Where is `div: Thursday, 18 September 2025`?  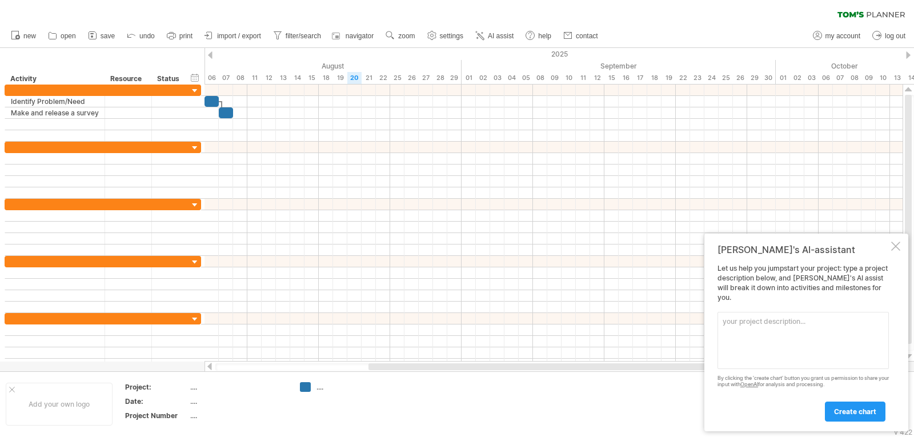 div: Thursday, 18 September 2025 is located at coordinates (654, 78).